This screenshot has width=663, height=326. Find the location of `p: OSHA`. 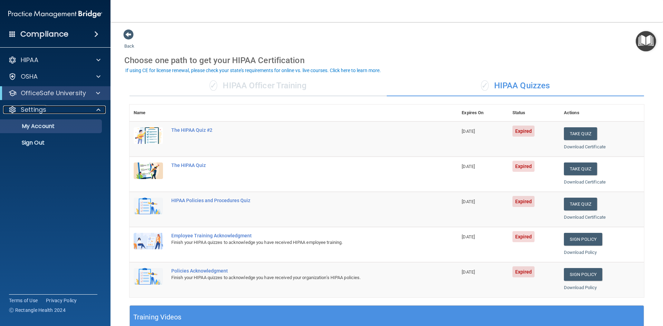

p: OSHA is located at coordinates (29, 77).